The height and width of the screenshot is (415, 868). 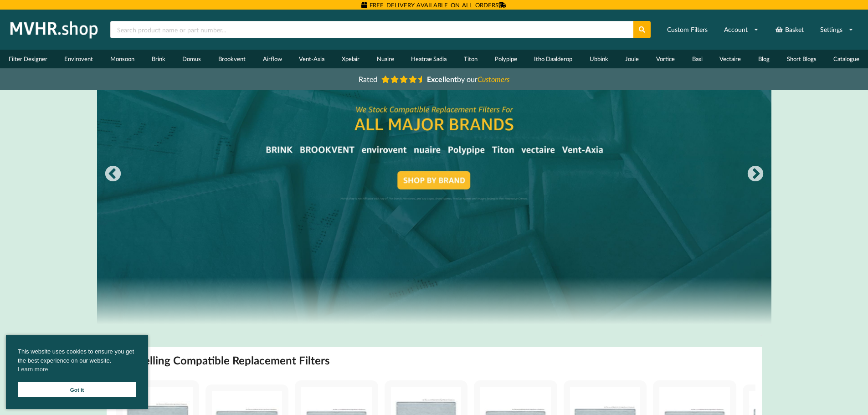 I want to click on button: Next, so click(x=755, y=175).